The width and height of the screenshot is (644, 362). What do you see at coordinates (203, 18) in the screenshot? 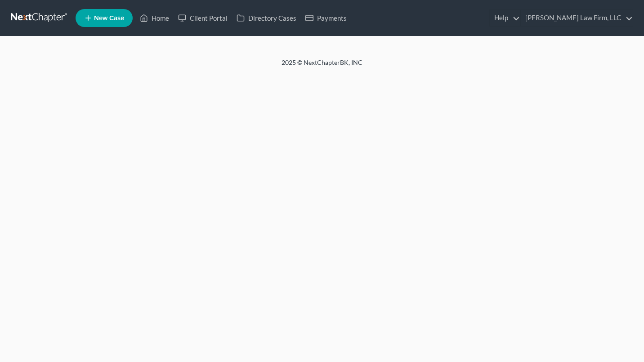
I see `a: Client Portal` at bounding box center [203, 18].